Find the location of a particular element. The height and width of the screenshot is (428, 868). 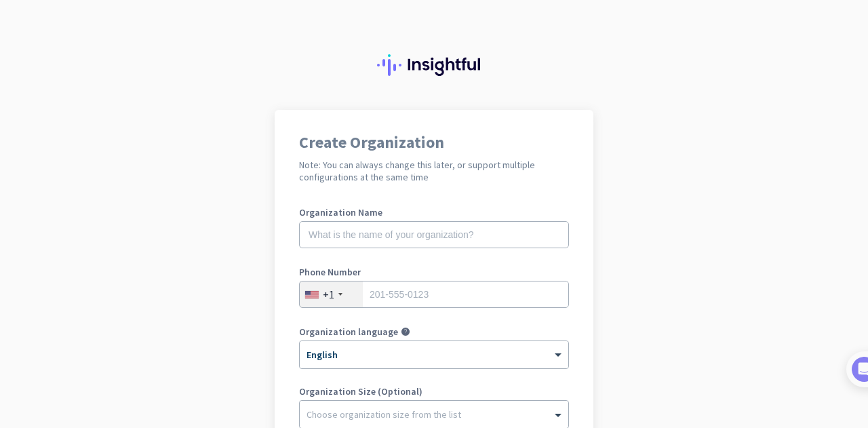

label: Organization Size (Optional) is located at coordinates (434, 391).